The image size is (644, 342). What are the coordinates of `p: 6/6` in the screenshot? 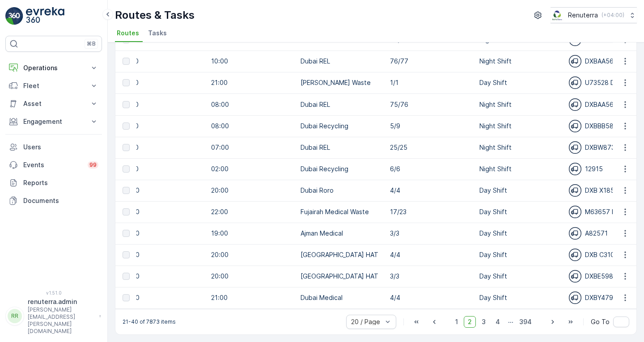 It's located at (430, 169).